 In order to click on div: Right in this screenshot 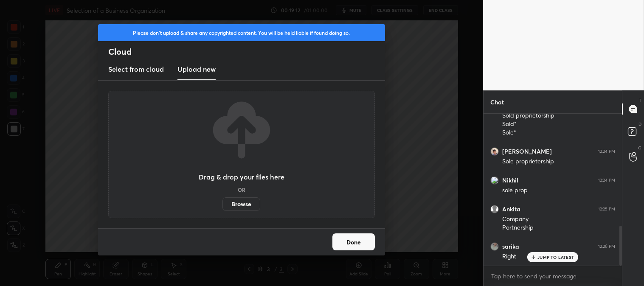, I will do `click(559, 256)`.